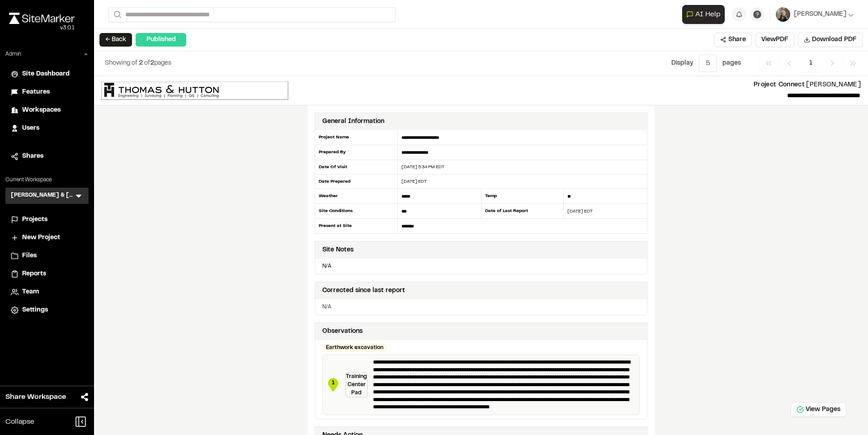 This screenshot has width=868, height=435. Describe the element at coordinates (357, 211) in the screenshot. I see `div: Site Conditions` at that location.